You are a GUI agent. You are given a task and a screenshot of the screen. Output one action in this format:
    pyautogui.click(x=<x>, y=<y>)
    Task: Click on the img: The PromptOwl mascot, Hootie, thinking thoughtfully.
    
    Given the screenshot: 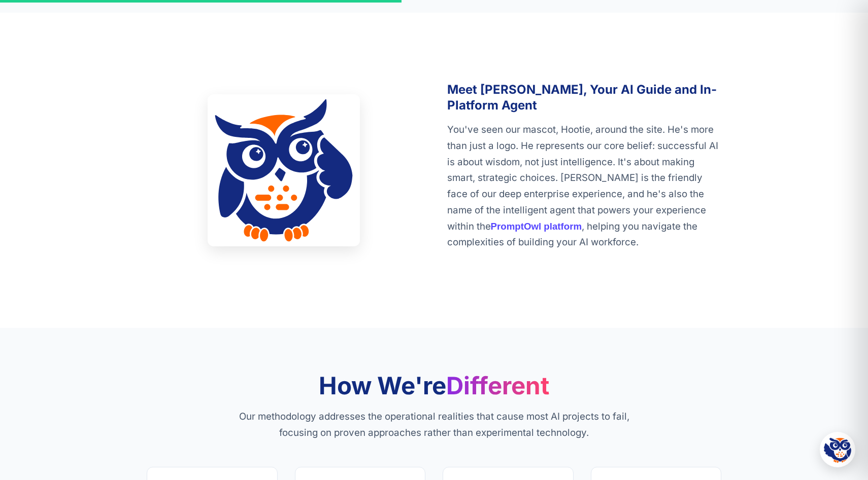 What is the action you would take?
    pyautogui.click(x=284, y=170)
    